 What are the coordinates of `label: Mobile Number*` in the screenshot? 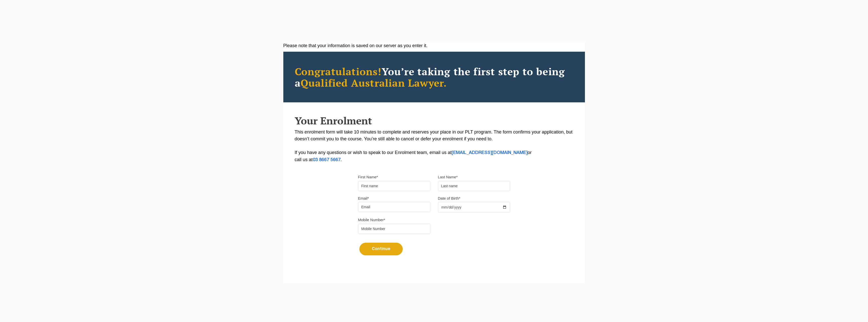 It's located at (372, 220).